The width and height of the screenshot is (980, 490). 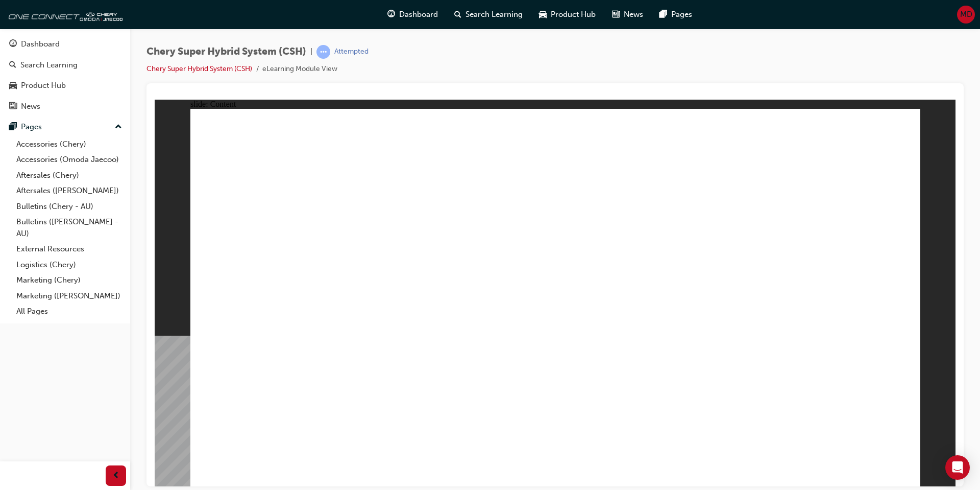 I want to click on button: MD, so click(x=966, y=15).